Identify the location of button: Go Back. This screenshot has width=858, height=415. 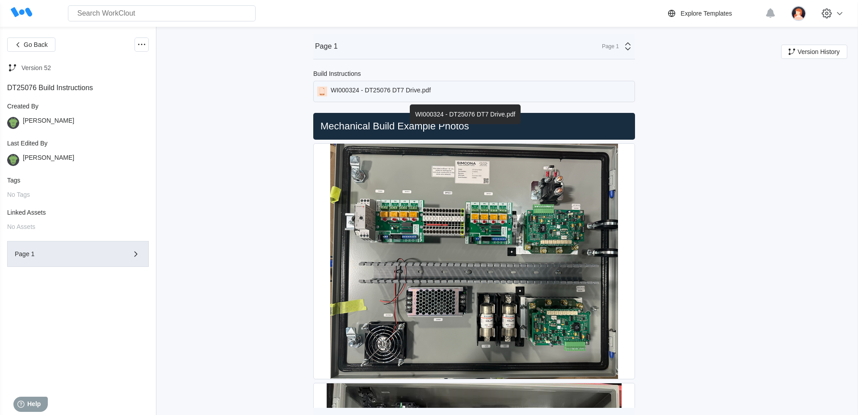
(31, 45).